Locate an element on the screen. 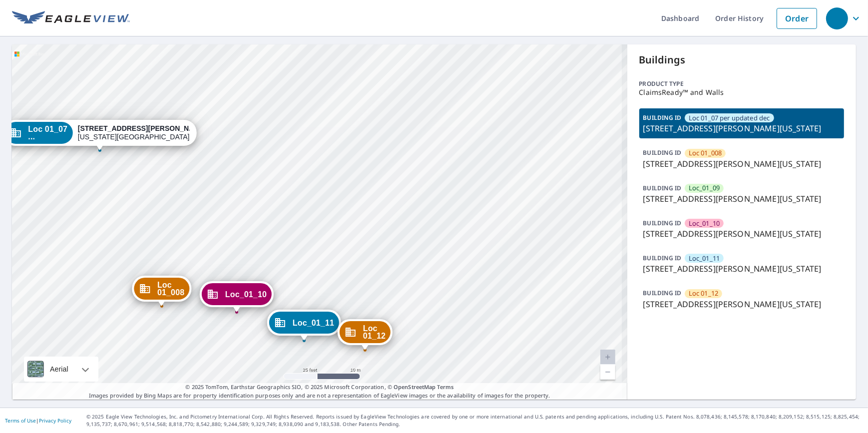 The width and height of the screenshot is (868, 433). span: © 2025 TomTom, Earthstar Geographics SIO, © 2025 Microsoft Corporation, © is located at coordinates (319, 387).